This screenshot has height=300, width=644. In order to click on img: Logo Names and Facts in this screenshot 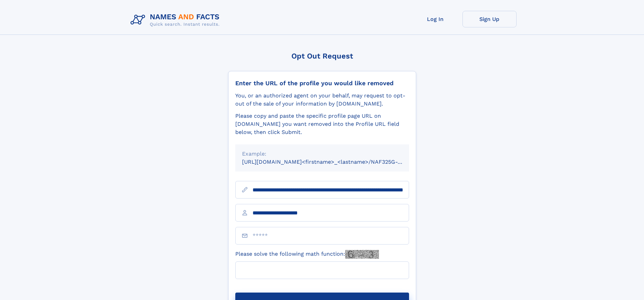, I will do `click(177, 20)`.